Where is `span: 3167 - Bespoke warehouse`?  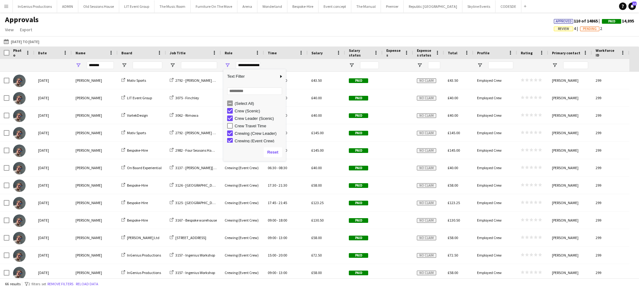 span: 3167 - Bespoke warehouse is located at coordinates (196, 220).